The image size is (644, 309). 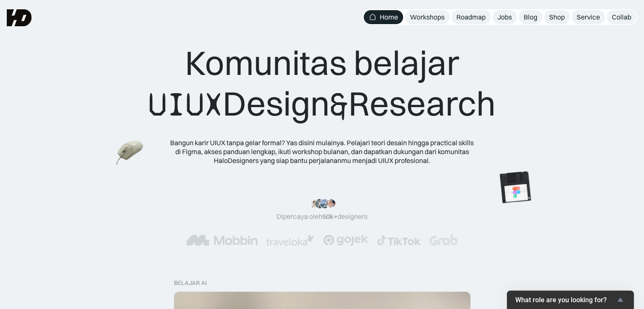 What do you see at coordinates (322, 216) in the screenshot?
I see `div: Dipercaya oleh designers` at bounding box center [322, 216].